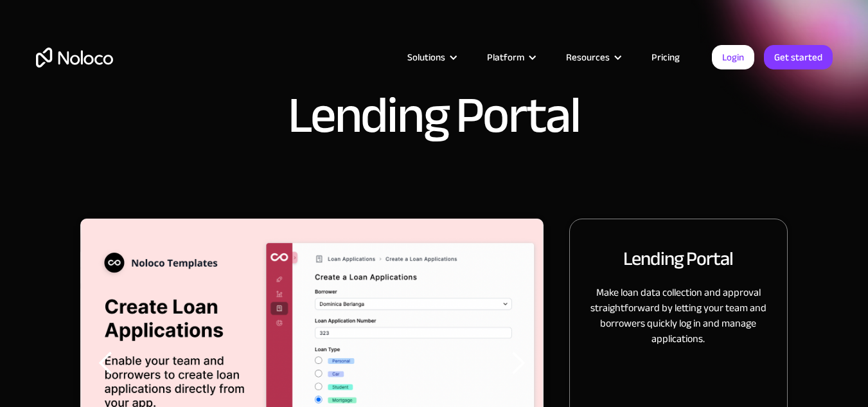 The width and height of the screenshot is (868, 407). I want to click on a: Get started, so click(799, 57).